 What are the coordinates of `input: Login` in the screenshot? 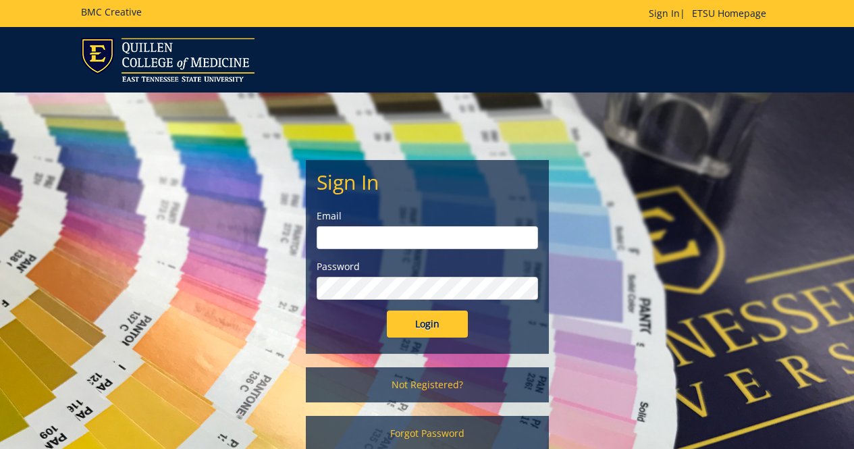 It's located at (427, 324).